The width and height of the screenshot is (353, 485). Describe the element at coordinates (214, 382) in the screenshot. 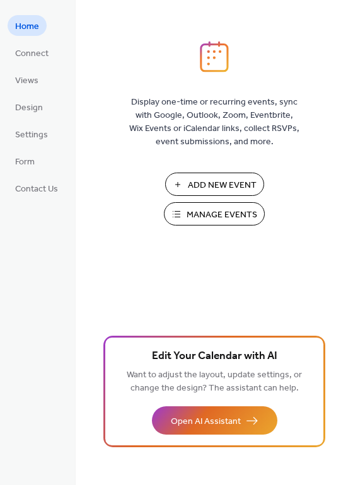

I see `span: Want to adjust the layout, update settings, or change the design? The assistant can help.` at that location.